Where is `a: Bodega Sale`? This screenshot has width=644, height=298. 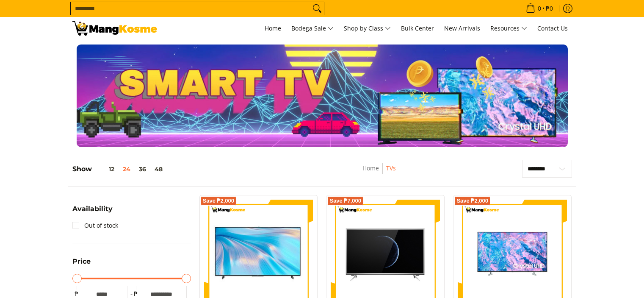 a: Bodega Sale is located at coordinates (313, 28).